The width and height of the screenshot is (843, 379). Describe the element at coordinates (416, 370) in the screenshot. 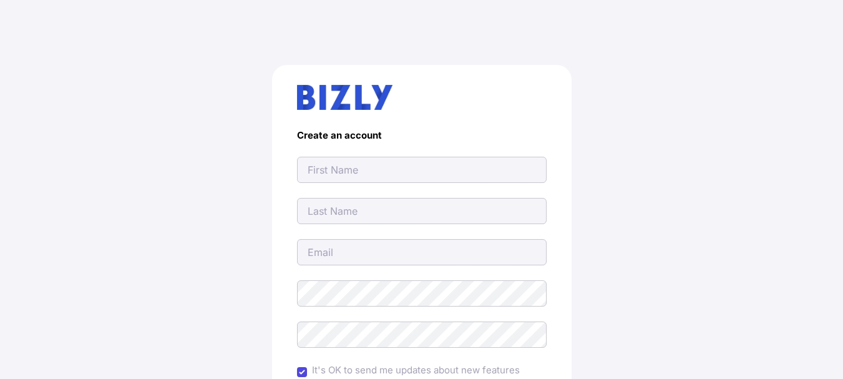

I see `label: It's OK to send me updates about new features` at that location.